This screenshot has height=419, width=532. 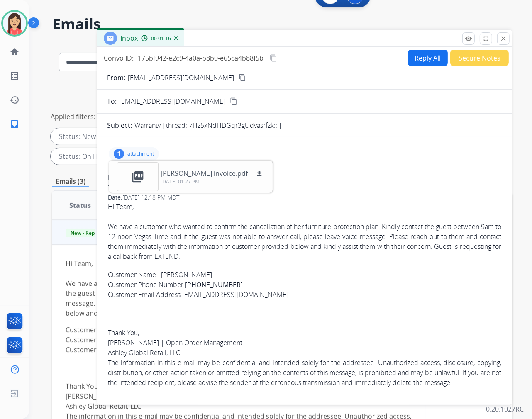 What do you see at coordinates (119, 154) in the screenshot?
I see `div: 1` at bounding box center [119, 154].